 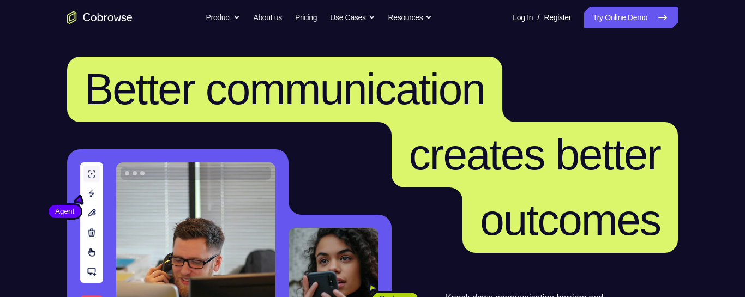 What do you see at coordinates (267, 17) in the screenshot?
I see `a: About us` at bounding box center [267, 17].